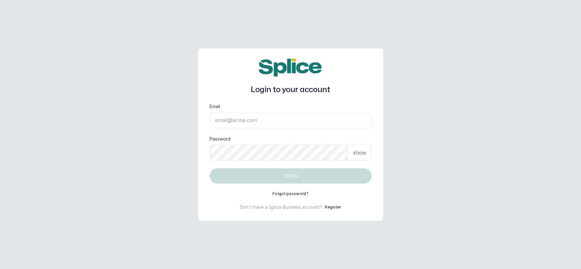 Image resolution: width=581 pixels, height=269 pixels. Describe the element at coordinates (291, 120) in the screenshot. I see `input: email@acme.com` at that location.